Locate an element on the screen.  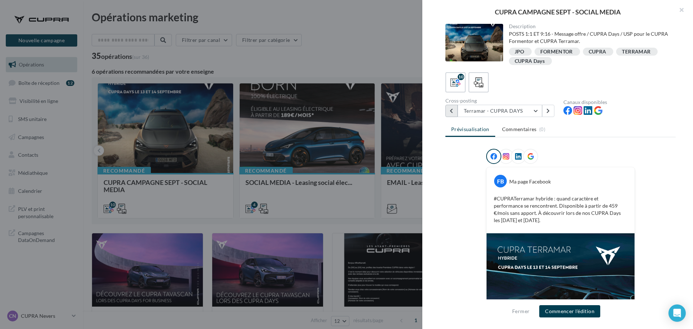
div: Cross-posting is located at coordinates (501, 101).